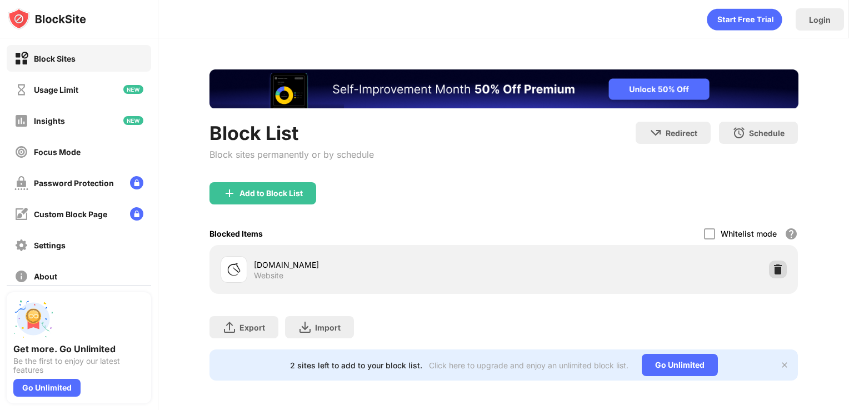  What do you see at coordinates (819, 19) in the screenshot?
I see `div: Login` at bounding box center [819, 19].